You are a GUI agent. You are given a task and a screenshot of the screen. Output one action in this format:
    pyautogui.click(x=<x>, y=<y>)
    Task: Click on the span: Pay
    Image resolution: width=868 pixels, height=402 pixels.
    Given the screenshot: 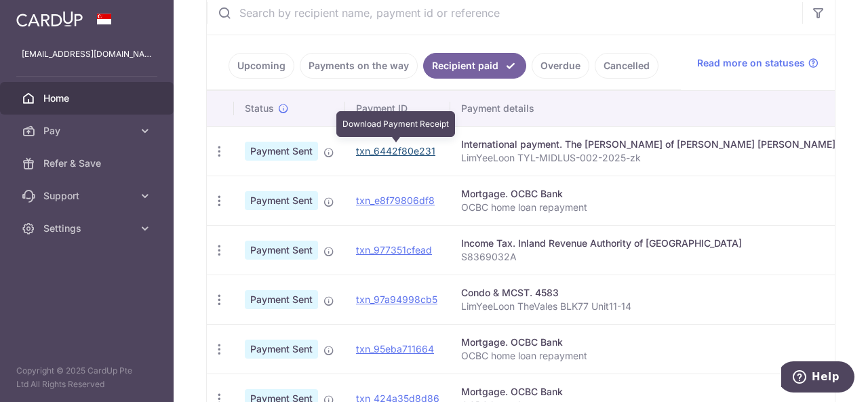 What is the action you would take?
    pyautogui.click(x=88, y=131)
    